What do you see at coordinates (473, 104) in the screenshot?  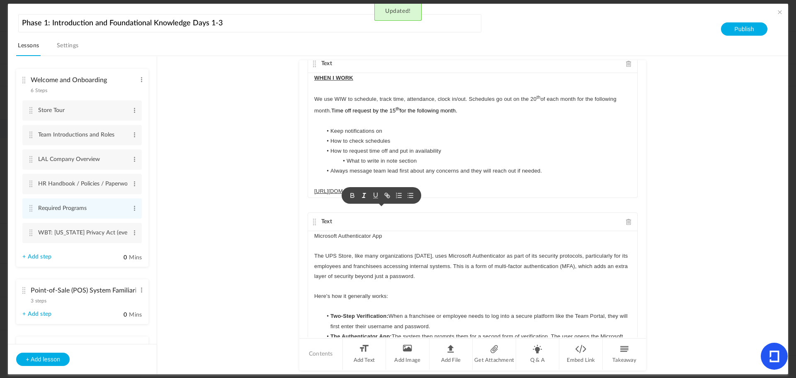 I see `p: We use WIW to schedule, track time, attendance, clock in/out. Schedules go out on the 20 of each ...` at bounding box center [473, 104].